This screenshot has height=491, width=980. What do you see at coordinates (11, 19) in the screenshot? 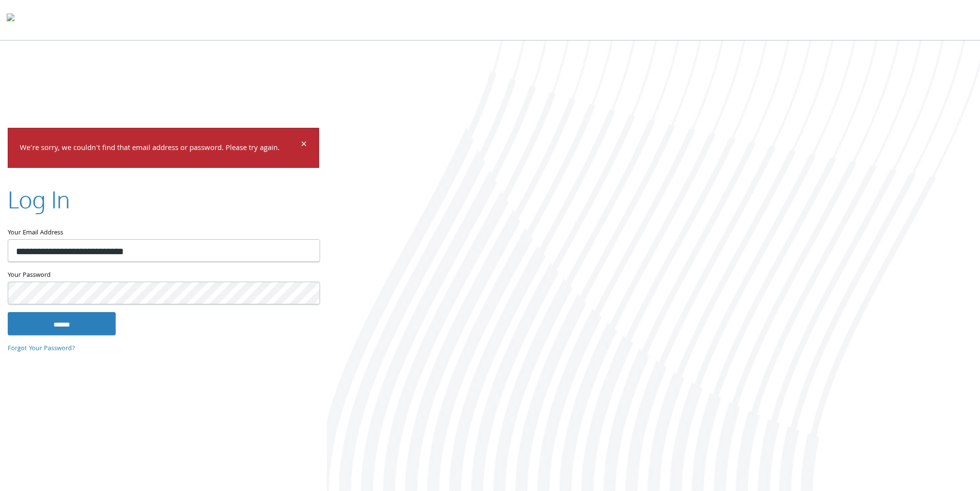
I see `img: todyl-logo-dark.svg` at bounding box center [11, 19].